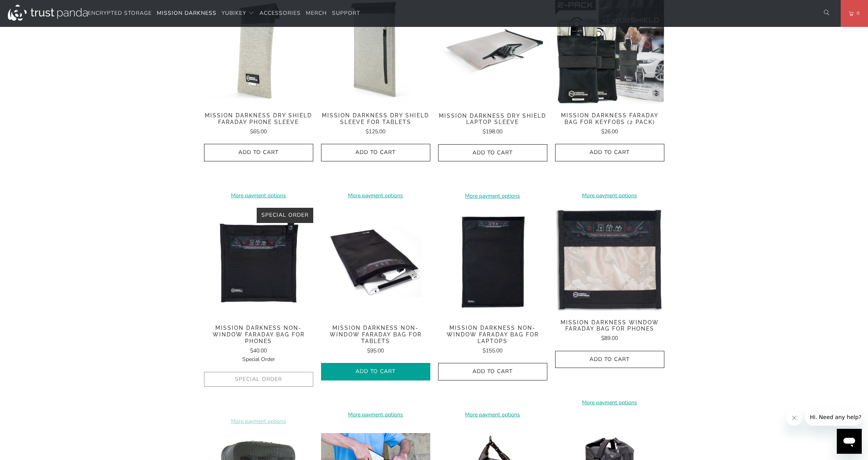 The height and width of the screenshot is (460, 868). I want to click on a: Mission Darkness Dry Shield Faraday Phone Sleeve $65.00, so click(259, 124).